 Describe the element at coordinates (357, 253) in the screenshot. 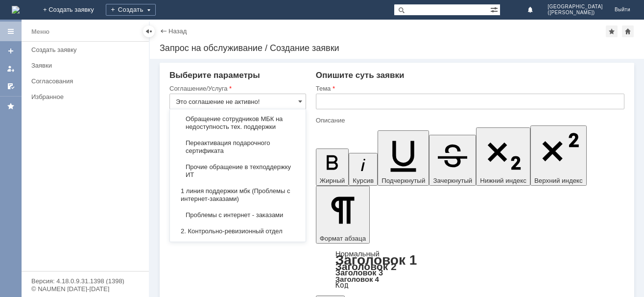

I see `a: Нормальный` at that location.